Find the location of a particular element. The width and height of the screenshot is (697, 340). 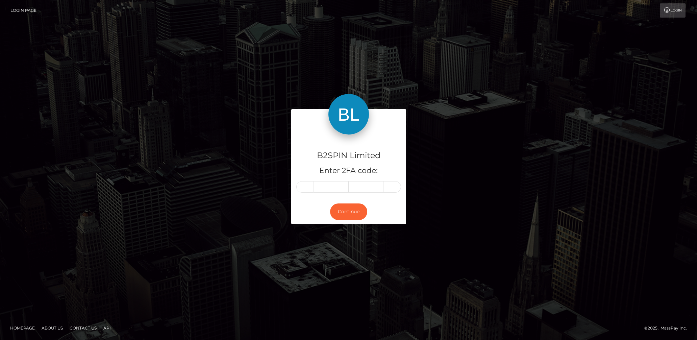

a: API is located at coordinates (107, 328).